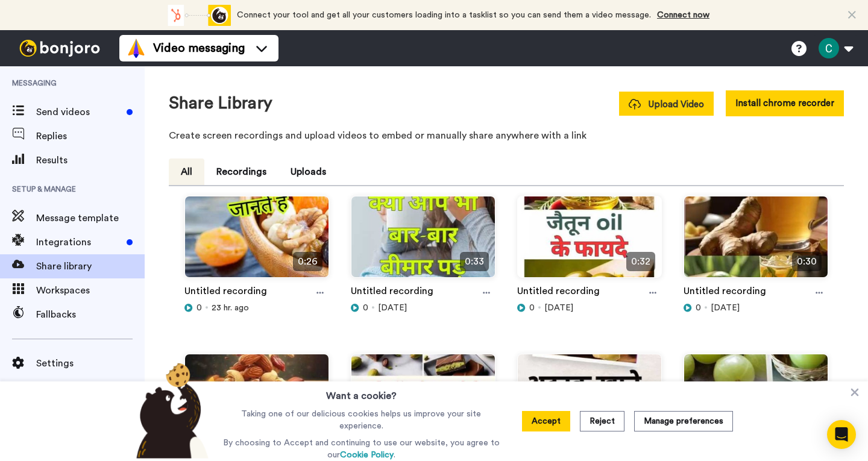  I want to click on div: 23 hr. ago, so click(257, 308).